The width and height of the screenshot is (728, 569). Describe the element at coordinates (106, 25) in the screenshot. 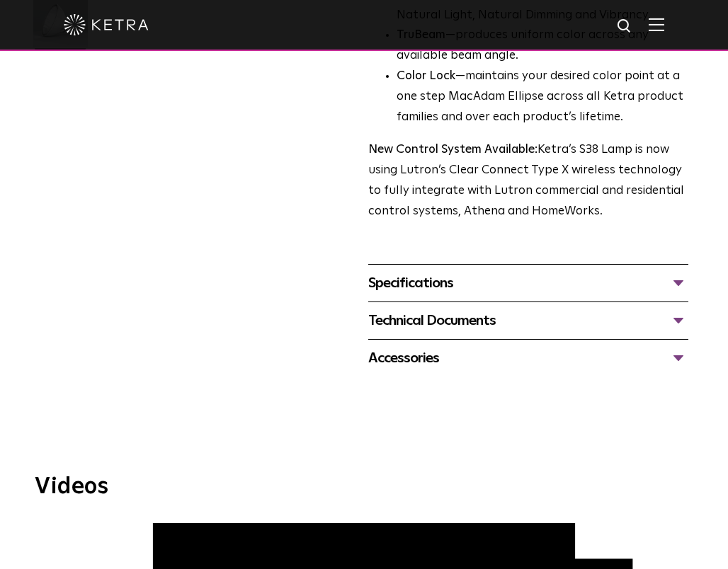

I see `img: ketra-logo-2019-white` at that location.